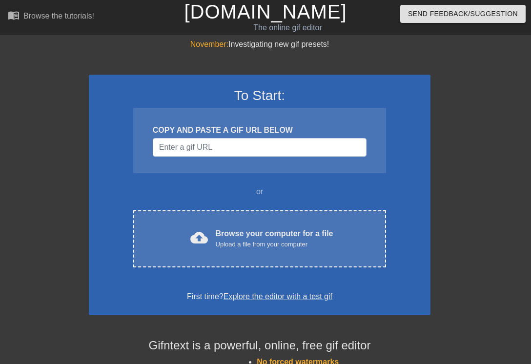  Describe the element at coordinates (199, 238) in the screenshot. I see `span: cloud_upload` at that location.